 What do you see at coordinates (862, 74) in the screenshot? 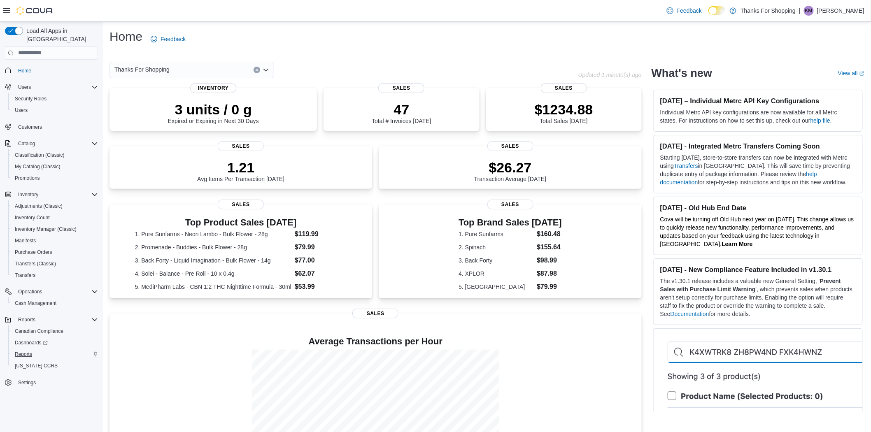
I see `svg: External link` at bounding box center [862, 74].